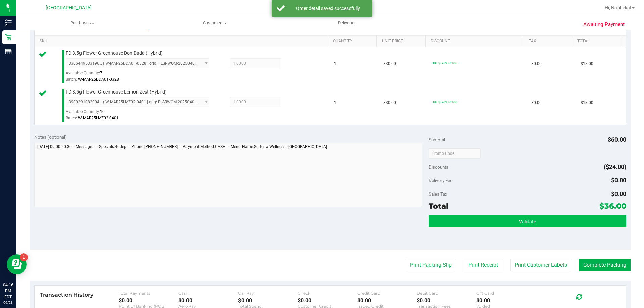 The width and height of the screenshot is (644, 308). Describe the element at coordinates (103, 112) in the screenshot. I see `span: 10` at that location.